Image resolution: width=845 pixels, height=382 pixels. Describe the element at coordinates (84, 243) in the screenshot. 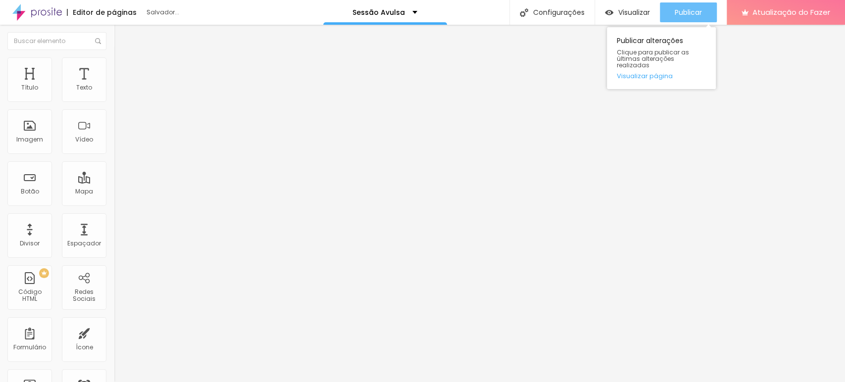

I see `font: Espaçador` at that location.